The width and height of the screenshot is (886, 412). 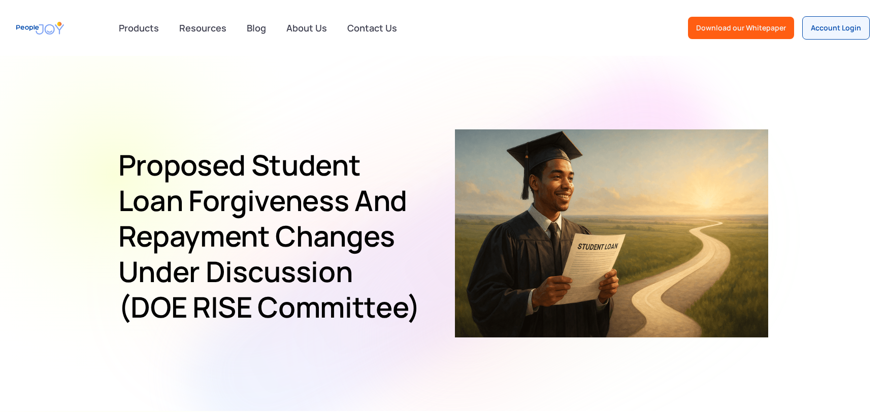 What do you see at coordinates (741, 28) in the screenshot?
I see `div: Download our Whitepaper` at bounding box center [741, 28].